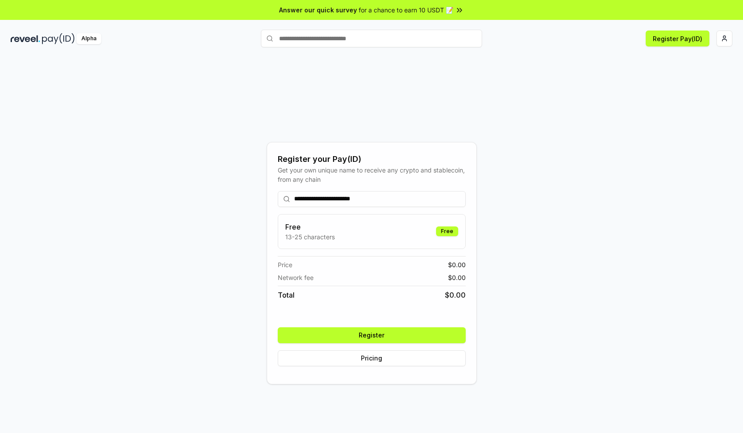 This screenshot has width=743, height=433. I want to click on button: Register, so click(371, 335).